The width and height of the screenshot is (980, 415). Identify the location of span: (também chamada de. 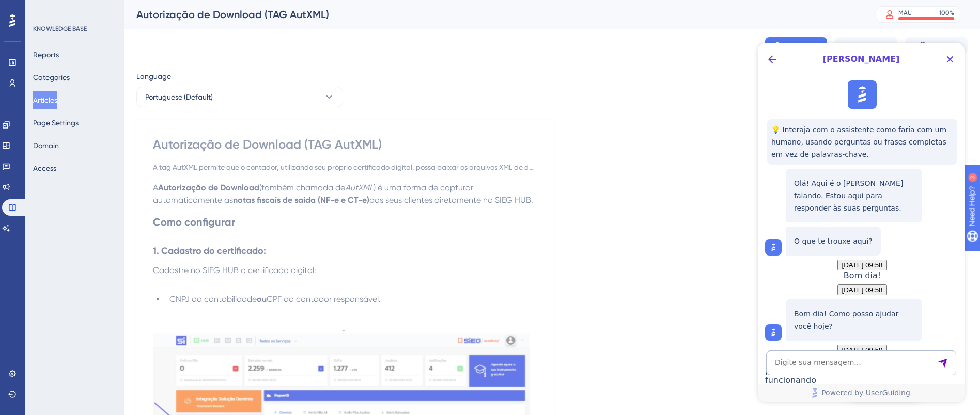
(302, 188).